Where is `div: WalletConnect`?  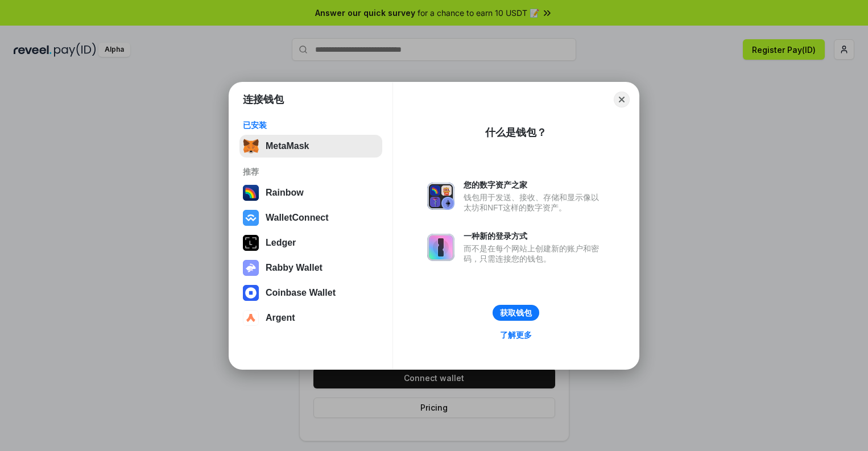
div: WalletConnect is located at coordinates (297, 218).